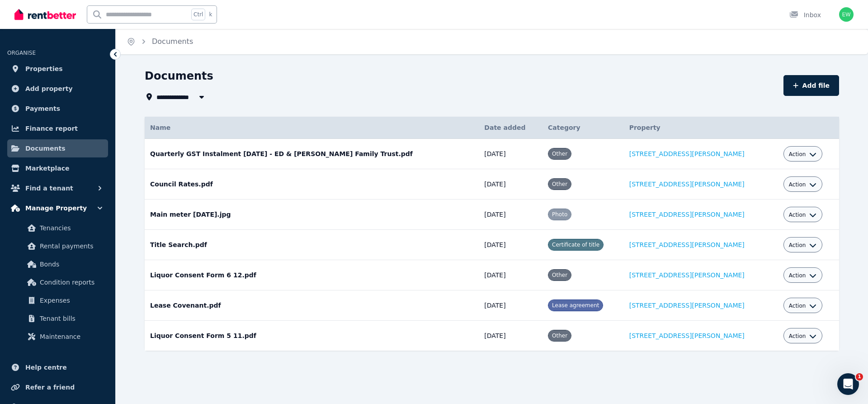  I want to click on a: Marketplace, so click(58, 168).